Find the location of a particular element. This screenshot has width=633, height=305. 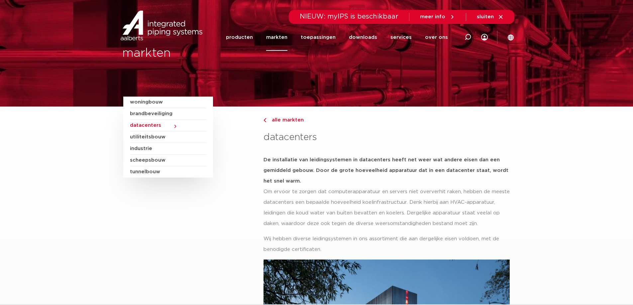

img: chevron-right.svg is located at coordinates (265, 120).